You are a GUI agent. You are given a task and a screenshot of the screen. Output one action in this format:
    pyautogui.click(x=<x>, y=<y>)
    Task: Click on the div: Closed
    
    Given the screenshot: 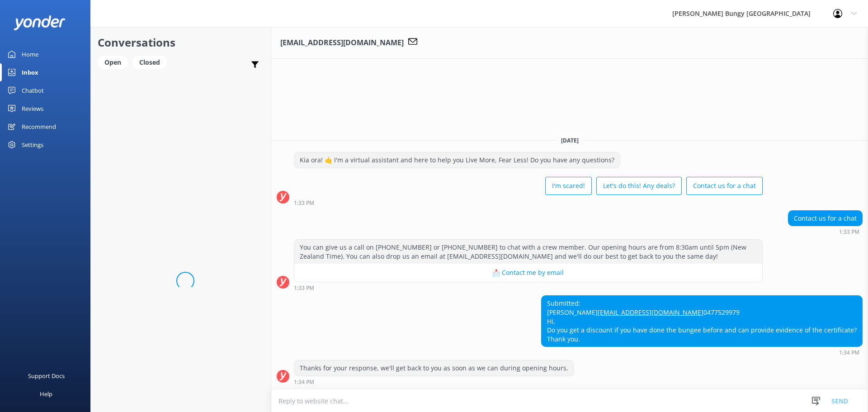 What is the action you would take?
    pyautogui.click(x=150, y=62)
    